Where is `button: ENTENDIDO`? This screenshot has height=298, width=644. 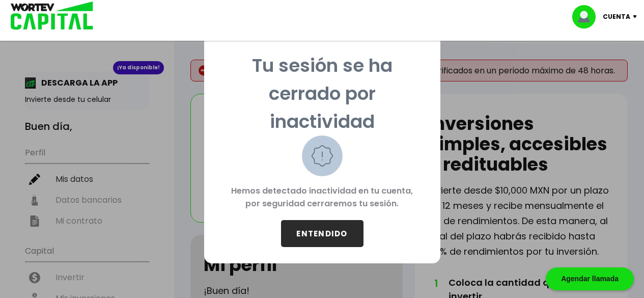 button: ENTENDIDO is located at coordinates (322, 233).